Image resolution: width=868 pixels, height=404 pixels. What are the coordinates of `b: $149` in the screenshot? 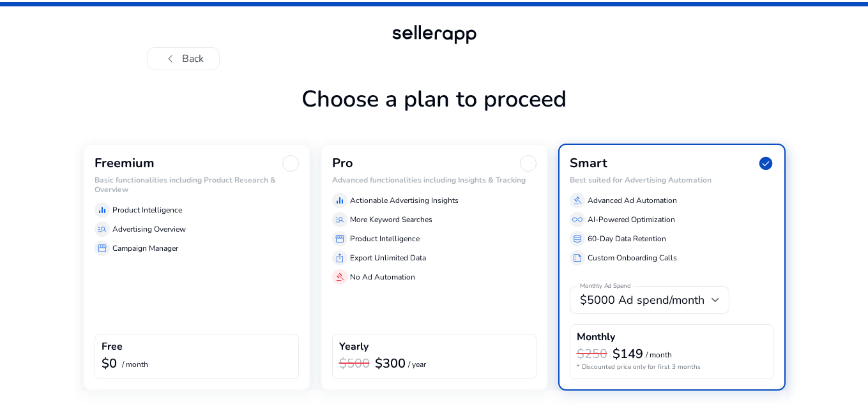 It's located at (628, 353).